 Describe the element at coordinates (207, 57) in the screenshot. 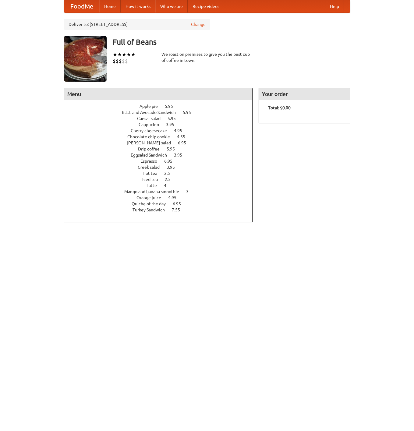

I see `div: We roast on premises to give you the best cup of coffee in town.` at that location.